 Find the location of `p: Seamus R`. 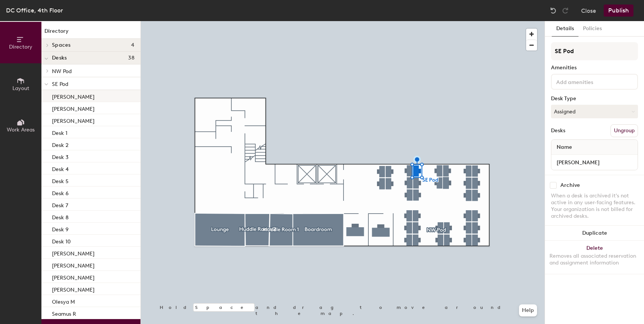

p: Seamus R is located at coordinates (64, 313).